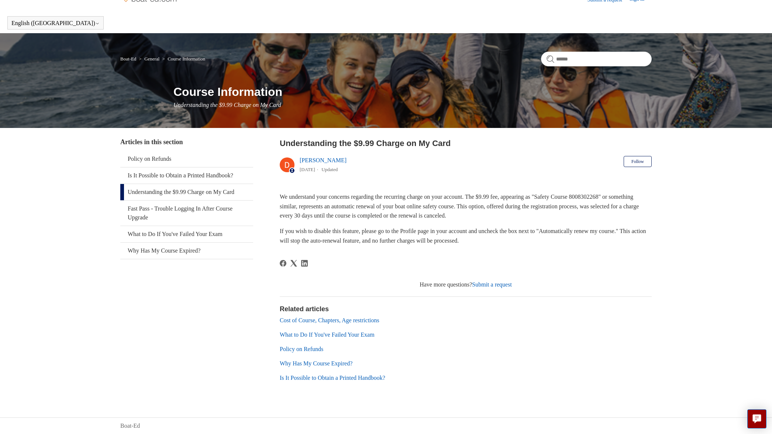 The image size is (772, 434). Describe the element at coordinates (183, 59) in the screenshot. I see `li: Course Information` at that location.